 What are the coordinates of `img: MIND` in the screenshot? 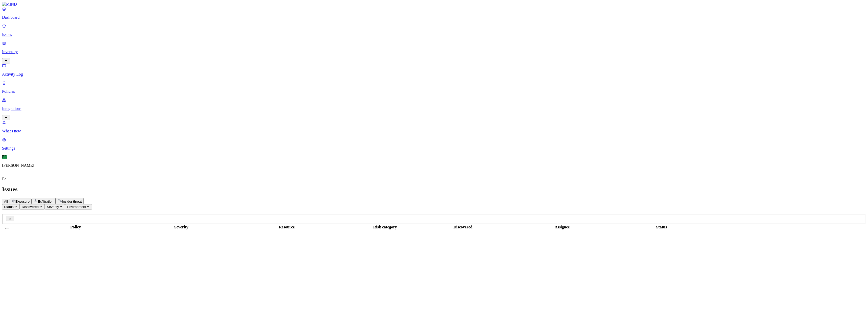 It's located at (10, 4).